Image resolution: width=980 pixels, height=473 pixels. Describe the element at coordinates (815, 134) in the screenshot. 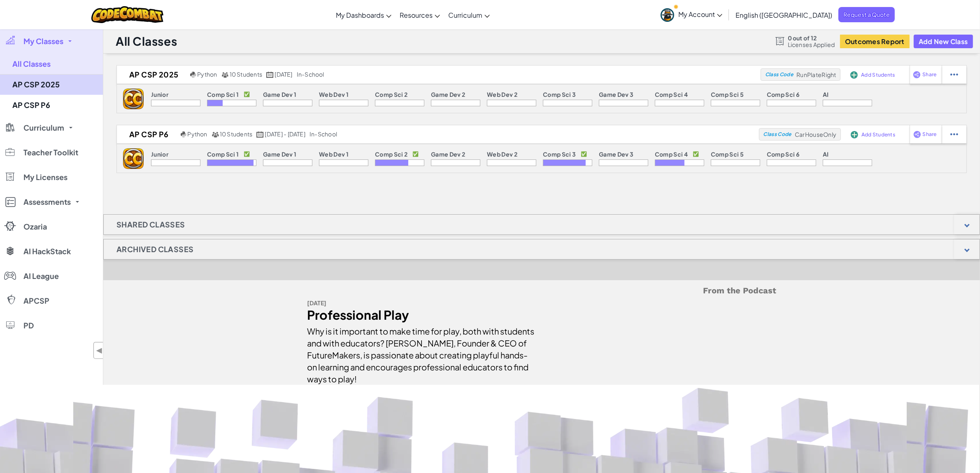

I see `span: CarHouseOnly` at that location.